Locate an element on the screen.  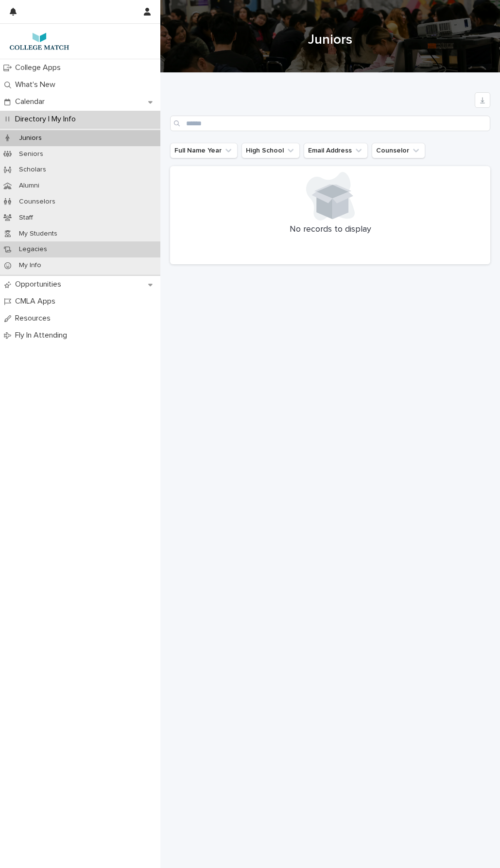
p: Counselors is located at coordinates (37, 201).